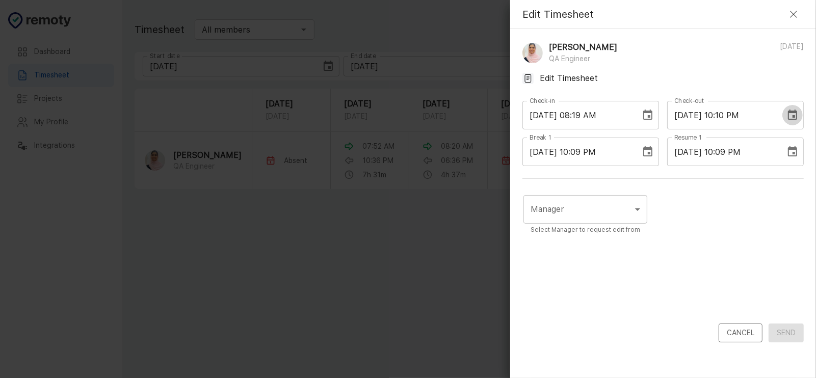 This screenshot has height=378, width=816. What do you see at coordinates (569, 78) in the screenshot?
I see `p: Edit Timesheet` at bounding box center [569, 78].